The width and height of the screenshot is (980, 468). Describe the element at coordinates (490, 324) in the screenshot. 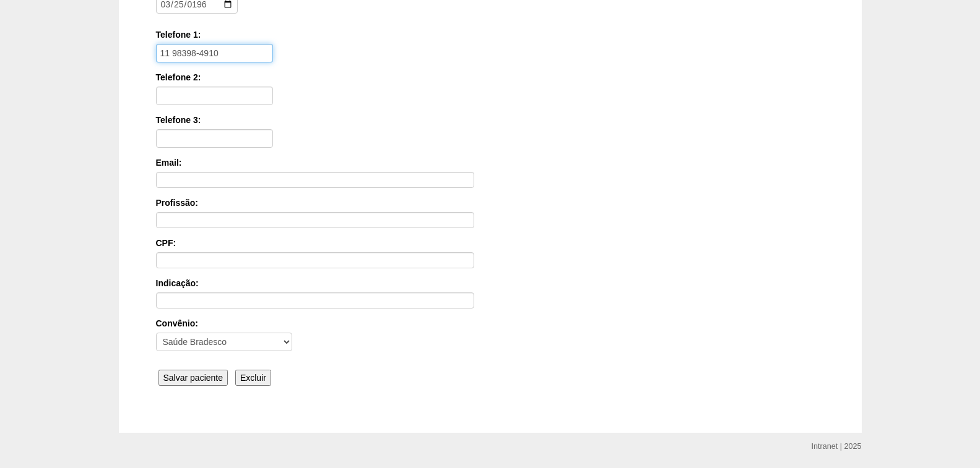

I see `label: Convênio:` at that location.